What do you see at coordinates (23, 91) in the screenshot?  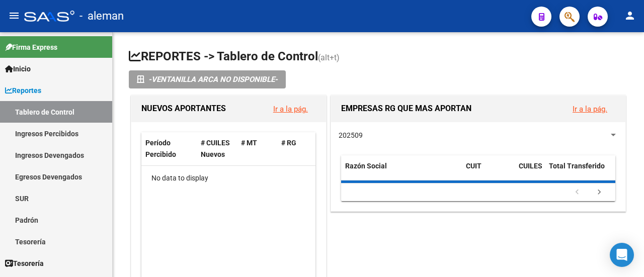 I see `span: Reportes` at bounding box center [23, 91].